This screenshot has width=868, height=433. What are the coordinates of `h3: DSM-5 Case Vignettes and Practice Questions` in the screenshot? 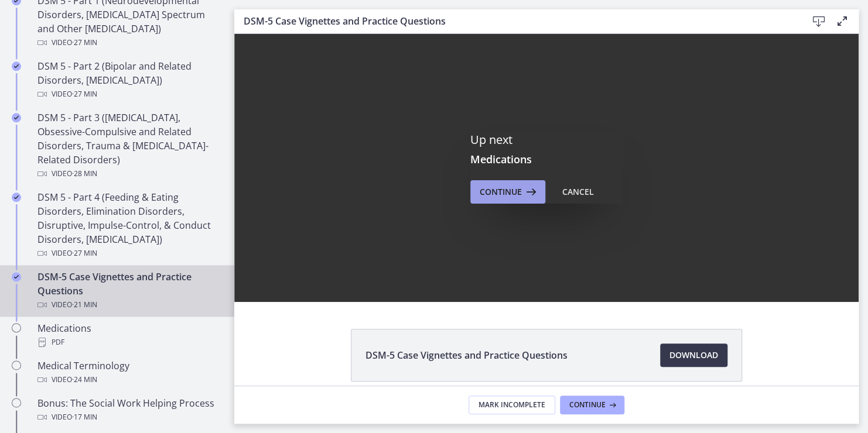 It's located at (516, 21).